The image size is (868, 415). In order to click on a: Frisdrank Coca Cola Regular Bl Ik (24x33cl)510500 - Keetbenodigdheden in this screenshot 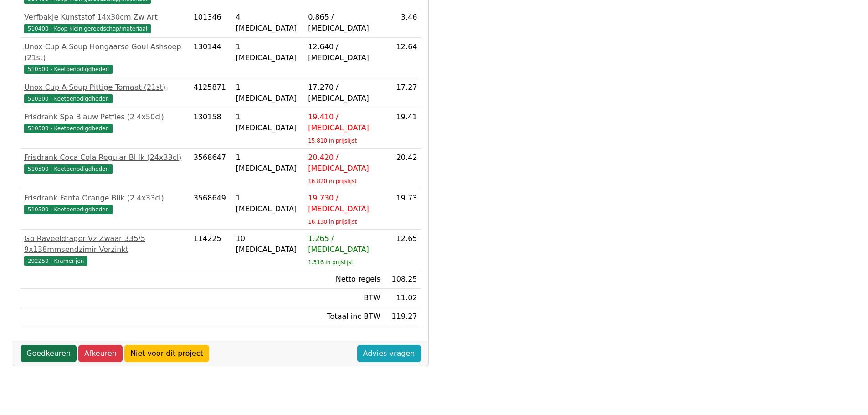, I will do `click(105, 163)`.